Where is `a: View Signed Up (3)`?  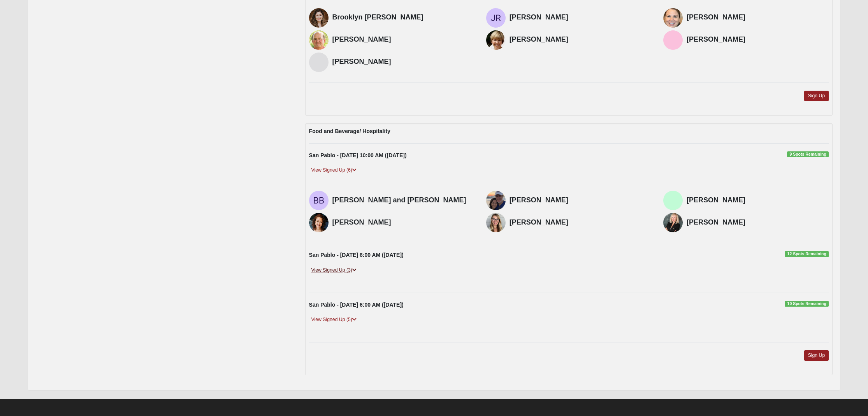
a: View Signed Up (3) is located at coordinates (334, 270).